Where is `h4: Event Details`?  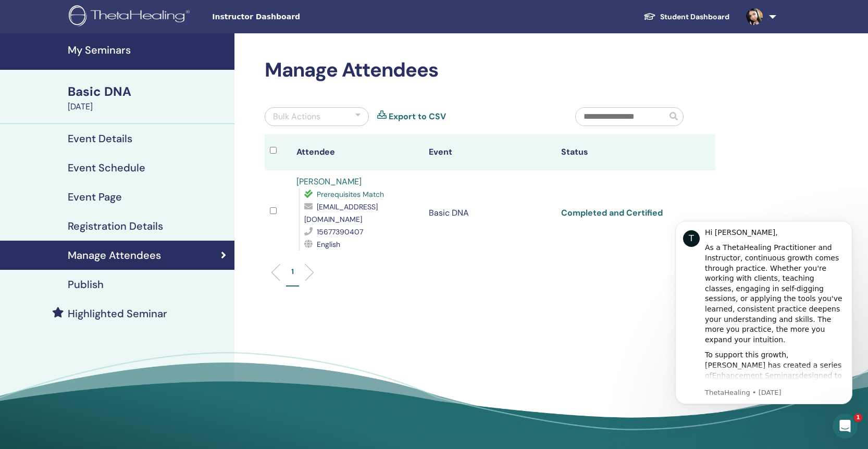
h4: Event Details is located at coordinates (100, 138).